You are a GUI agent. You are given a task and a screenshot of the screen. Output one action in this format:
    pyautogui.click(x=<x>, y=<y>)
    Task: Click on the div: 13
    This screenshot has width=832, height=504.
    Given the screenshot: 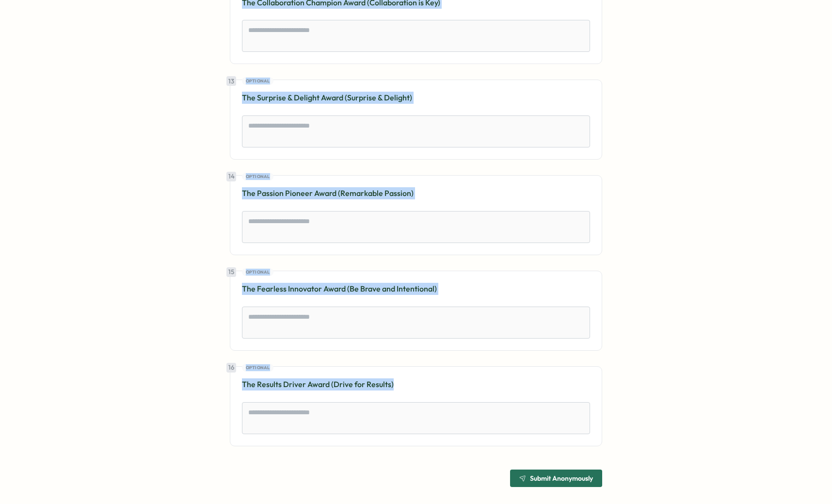 What is the action you would take?
    pyautogui.click(x=231, y=81)
    